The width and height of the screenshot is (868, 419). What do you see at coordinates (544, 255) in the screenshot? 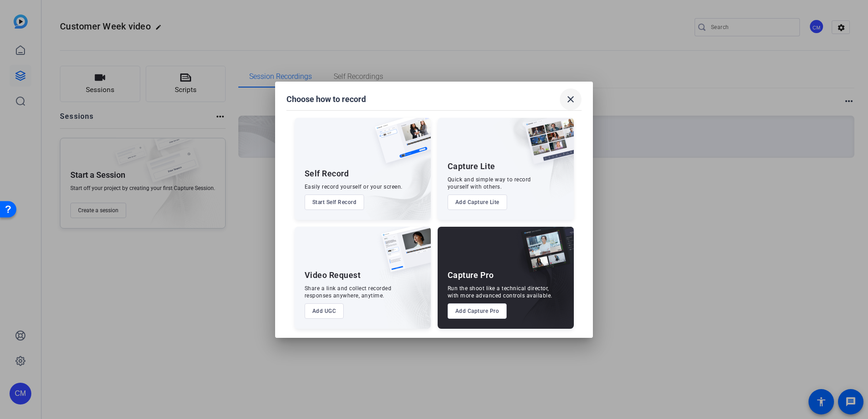
I see `img: capture-pro.png` at bounding box center [544, 255].